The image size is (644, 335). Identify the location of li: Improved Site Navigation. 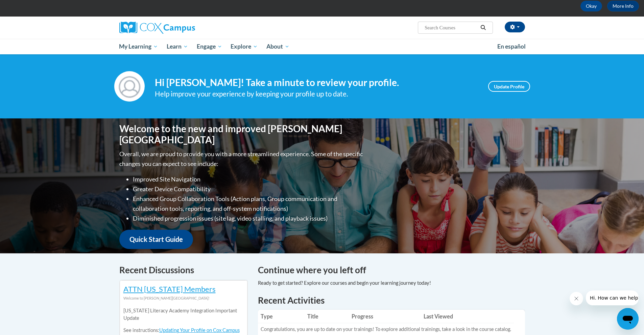
(249, 179).